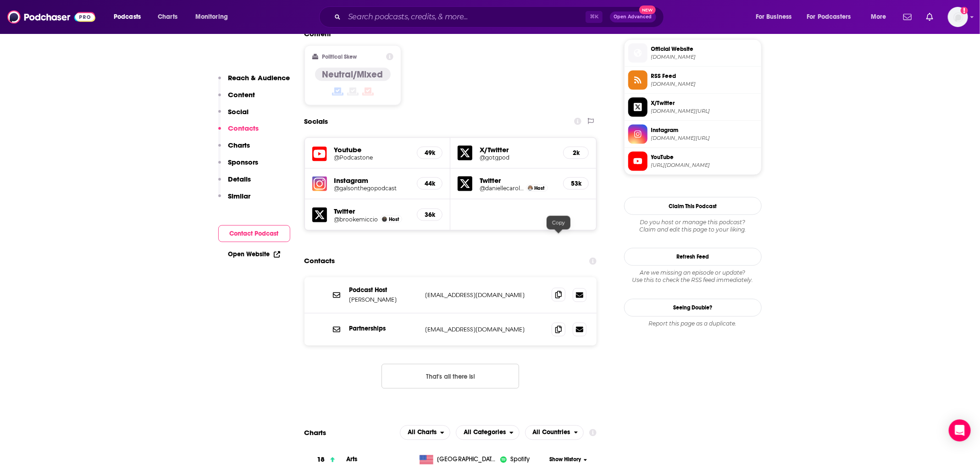 This screenshot has height=469, width=980. I want to click on button: Social, so click(233, 116).